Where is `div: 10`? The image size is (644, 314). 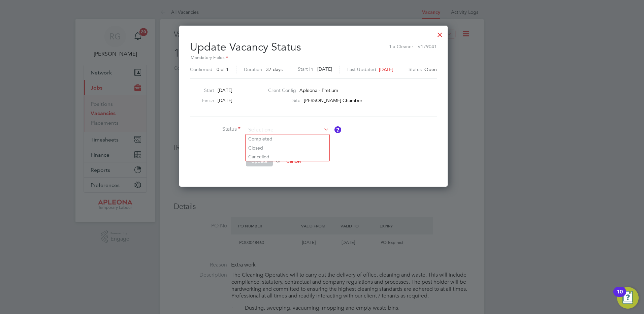 div: 10 is located at coordinates (620, 296).